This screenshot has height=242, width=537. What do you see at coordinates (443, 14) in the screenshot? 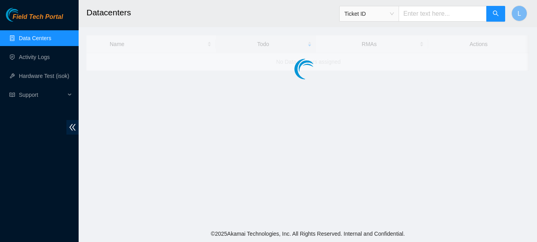
I see `input: Enter text here...` at bounding box center [443, 14].